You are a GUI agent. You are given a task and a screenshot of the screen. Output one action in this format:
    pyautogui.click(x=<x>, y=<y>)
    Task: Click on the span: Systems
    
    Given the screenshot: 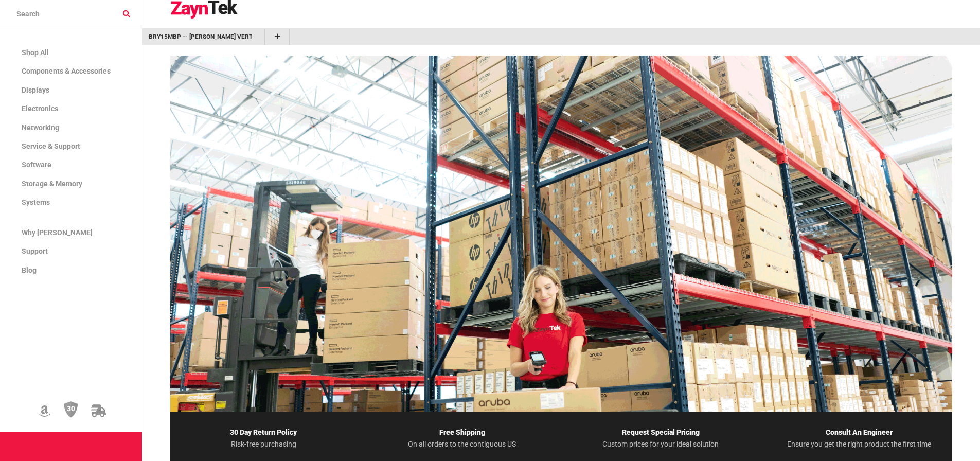 What is the action you would take?
    pyautogui.click(x=36, y=202)
    